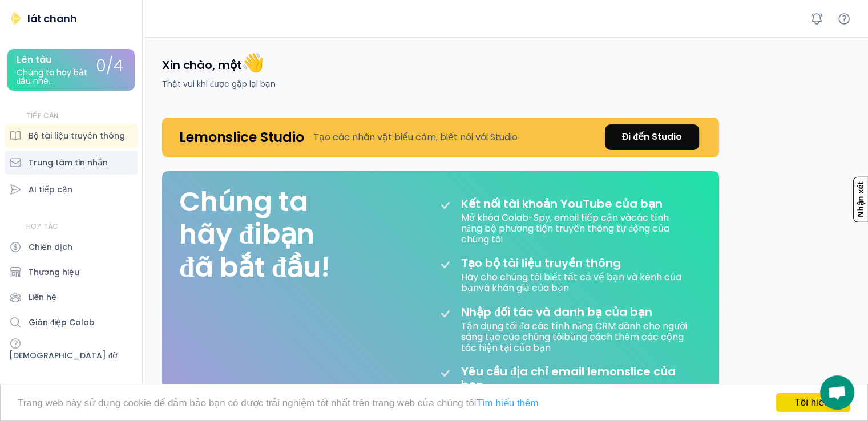  Describe the element at coordinates (42, 297) in the screenshot. I see `font: Liên hệ` at that location.